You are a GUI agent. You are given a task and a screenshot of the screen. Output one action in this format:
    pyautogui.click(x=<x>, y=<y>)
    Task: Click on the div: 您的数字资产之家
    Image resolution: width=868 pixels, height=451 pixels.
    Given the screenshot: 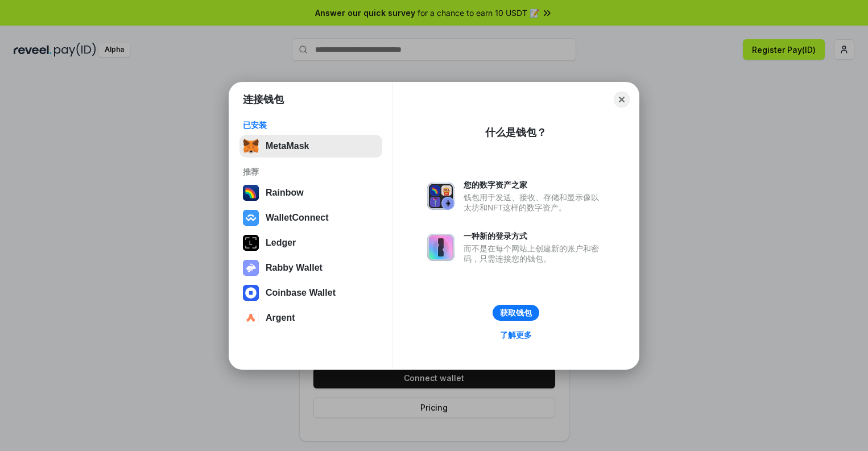 What is the action you would take?
    pyautogui.click(x=534, y=184)
    